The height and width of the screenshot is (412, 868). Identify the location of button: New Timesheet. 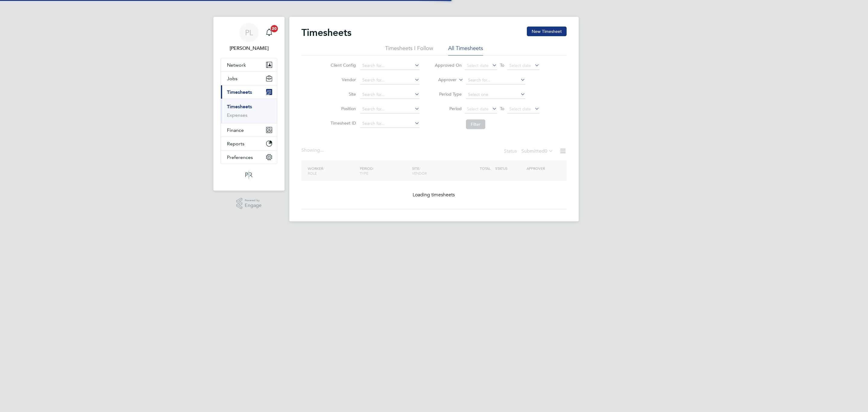
(547, 31).